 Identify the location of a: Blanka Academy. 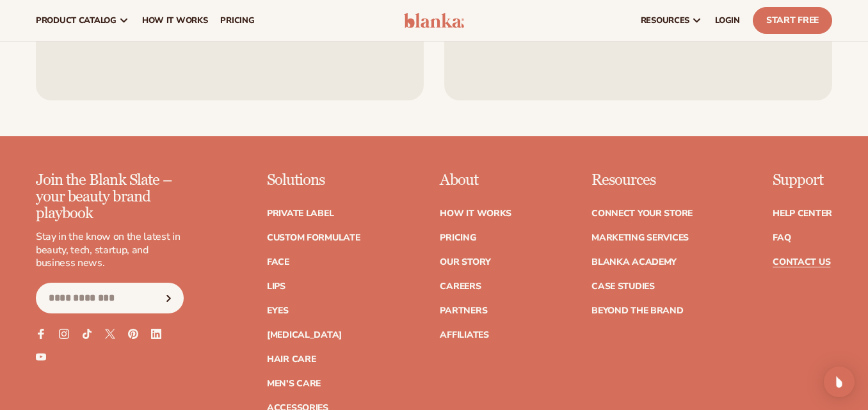
(634, 262).